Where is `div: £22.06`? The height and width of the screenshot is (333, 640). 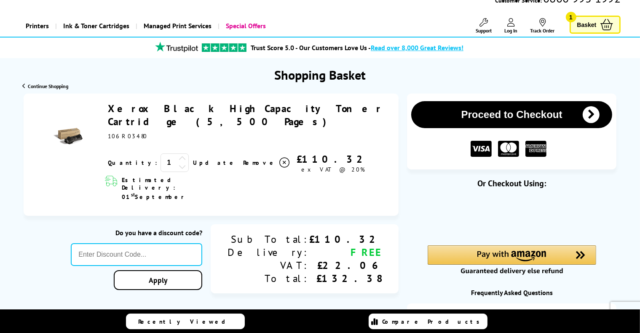 div: £22.06 is located at coordinates (346, 265).